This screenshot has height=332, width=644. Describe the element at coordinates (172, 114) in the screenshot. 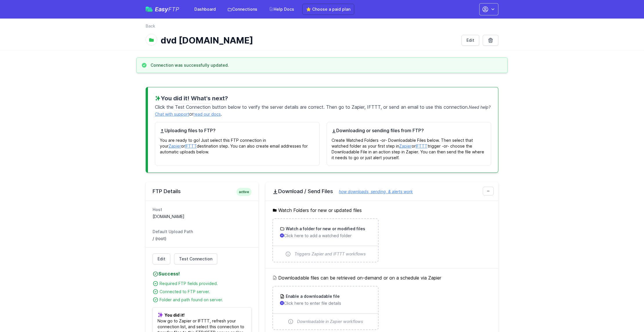

I see `a: Chat with support` at that location.